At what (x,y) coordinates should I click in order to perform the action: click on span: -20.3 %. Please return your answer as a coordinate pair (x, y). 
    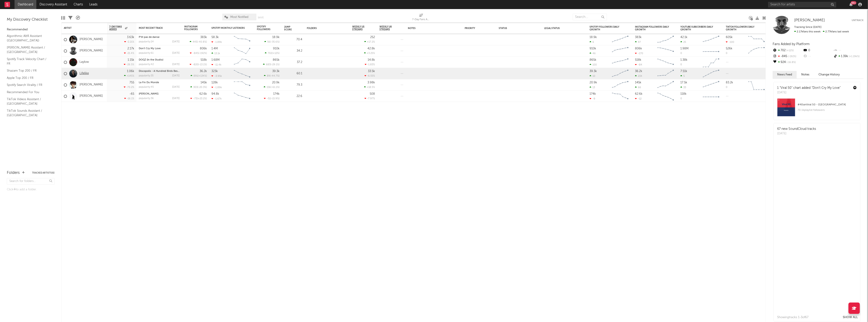
    Looking at the image, I should click on (202, 87).